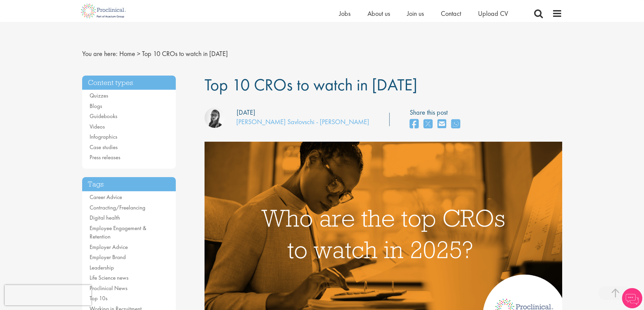  Describe the element at coordinates (105, 157) in the screenshot. I see `a: Press releases` at that location.